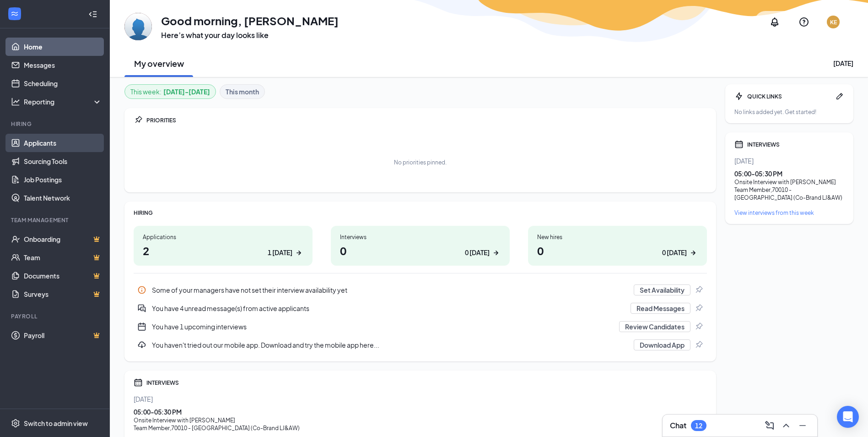 The width and height of the screenshot is (868, 437). Describe the element at coordinates (662, 290) in the screenshot. I see `button: Set Availability` at that location.